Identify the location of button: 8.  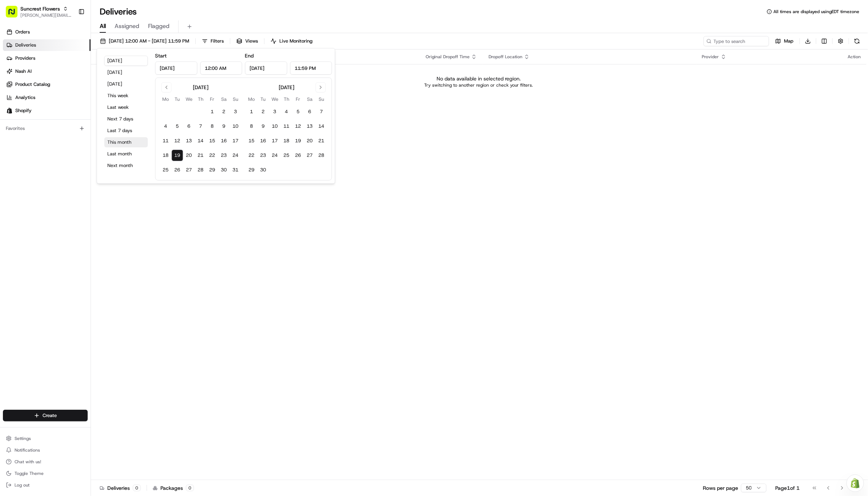
(252, 126).